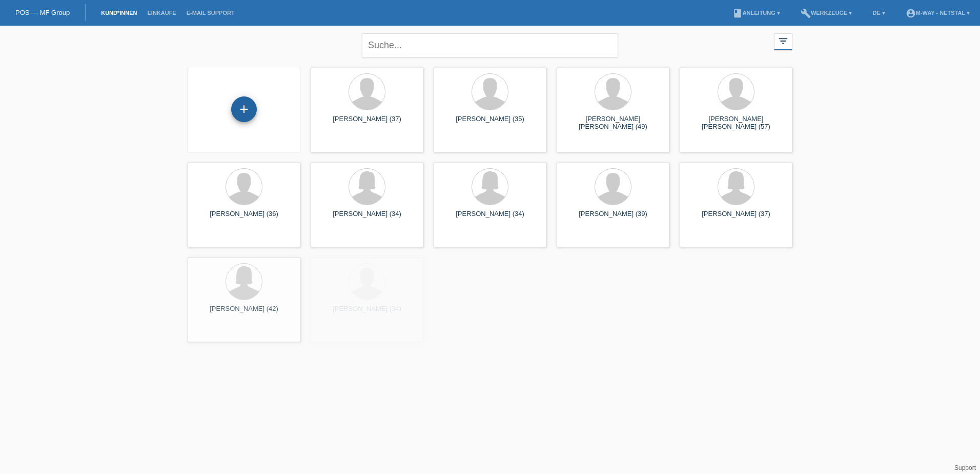 This screenshot has height=474, width=980. I want to click on input: Suche..., so click(490, 45).